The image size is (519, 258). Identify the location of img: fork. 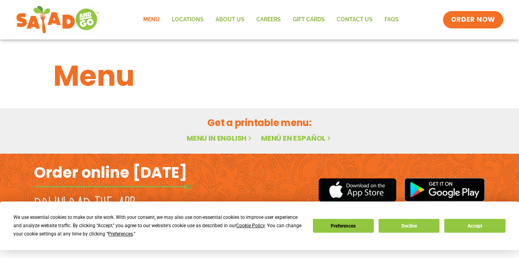
(113, 187).